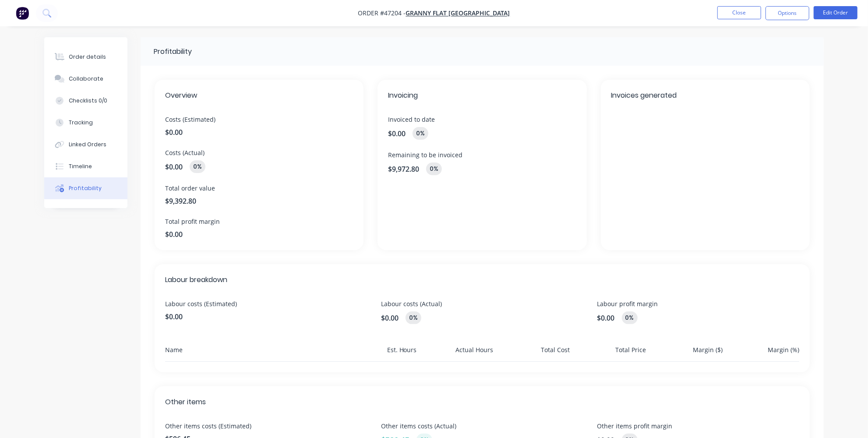 This screenshot has width=868, height=438. Describe the element at coordinates (86, 57) in the screenshot. I see `button: Order details` at that location.